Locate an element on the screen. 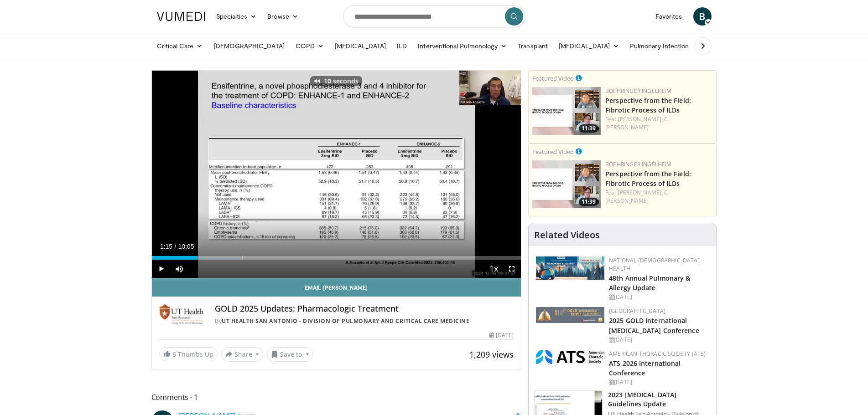 The width and height of the screenshot is (868, 415). a: 6 Thumbs Up is located at coordinates (189, 354).